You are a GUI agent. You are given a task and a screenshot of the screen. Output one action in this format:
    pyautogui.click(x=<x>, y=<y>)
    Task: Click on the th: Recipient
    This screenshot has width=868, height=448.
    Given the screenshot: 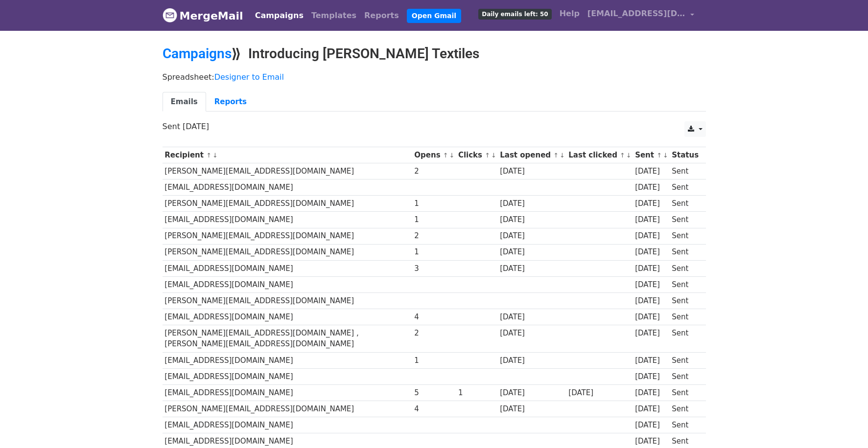 What is the action you would take?
    pyautogui.click(x=288, y=155)
    